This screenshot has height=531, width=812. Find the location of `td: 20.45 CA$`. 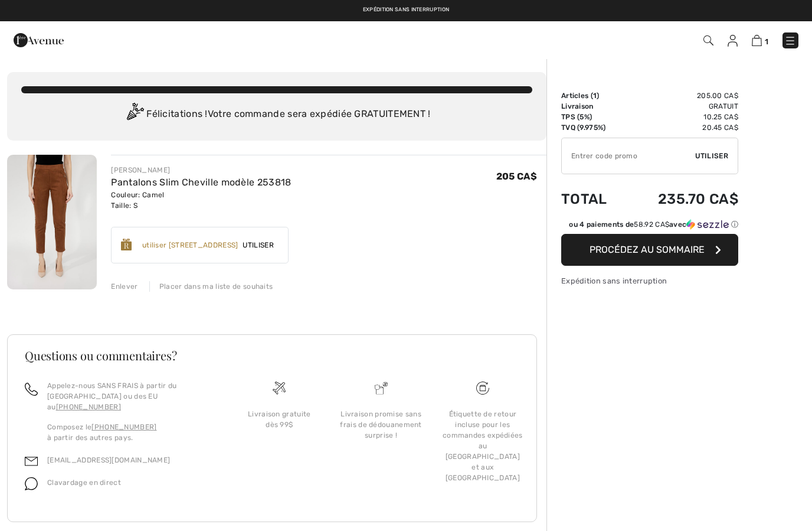

td: 20.45 CA$ is located at coordinates (681, 127).